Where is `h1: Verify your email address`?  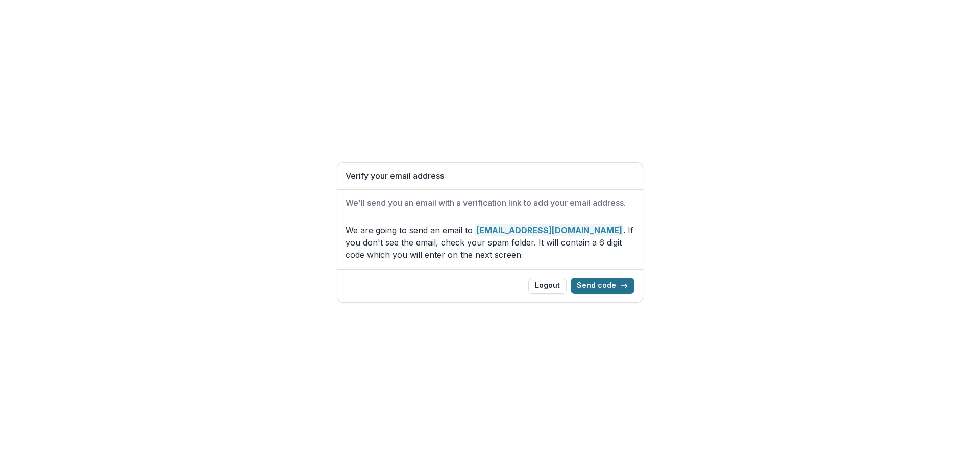
h1: Verify your email address is located at coordinates (490, 176).